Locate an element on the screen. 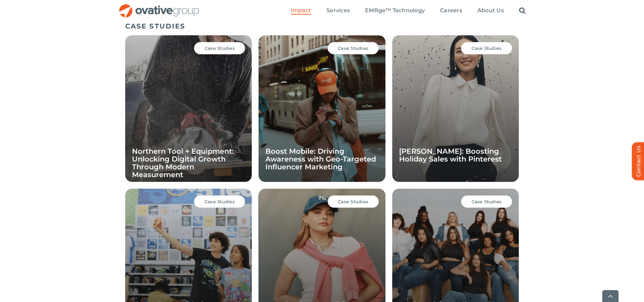 This screenshot has width=644, height=302. h5: CASE STUDIES is located at coordinates (322, 26).